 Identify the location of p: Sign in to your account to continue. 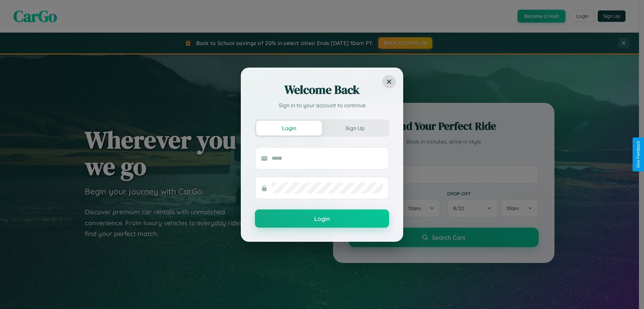
(322, 105).